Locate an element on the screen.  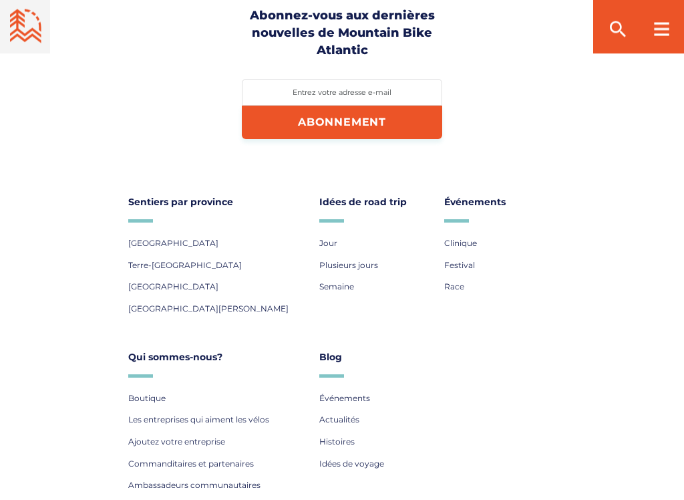
a: Ajoutez votre entreprise is located at coordinates (176, 442).